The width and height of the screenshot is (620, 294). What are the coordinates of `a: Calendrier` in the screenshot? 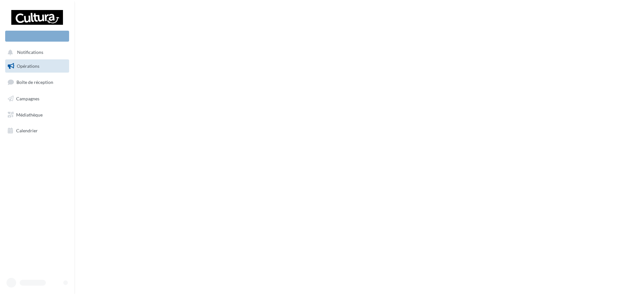 It's located at (37, 131).